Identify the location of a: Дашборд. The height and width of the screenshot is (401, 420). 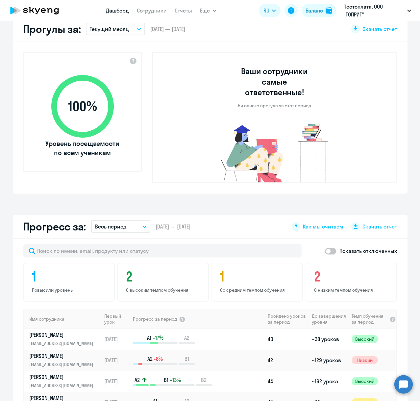
(117, 11).